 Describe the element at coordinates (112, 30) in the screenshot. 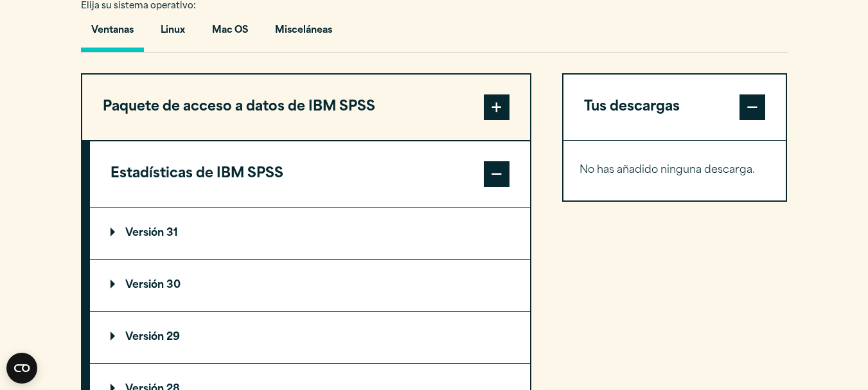

I see `font: Ventanas` at that location.